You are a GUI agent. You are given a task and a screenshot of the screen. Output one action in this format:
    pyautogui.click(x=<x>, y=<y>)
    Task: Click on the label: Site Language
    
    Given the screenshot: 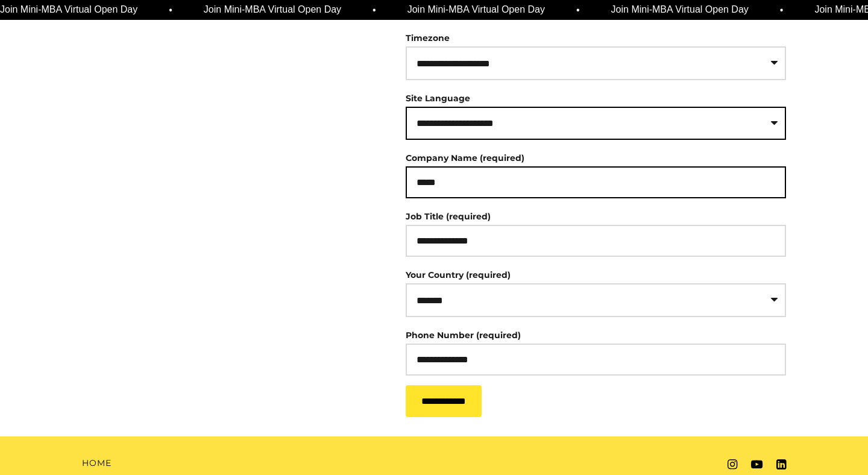 What is the action you would take?
    pyautogui.click(x=438, y=99)
    